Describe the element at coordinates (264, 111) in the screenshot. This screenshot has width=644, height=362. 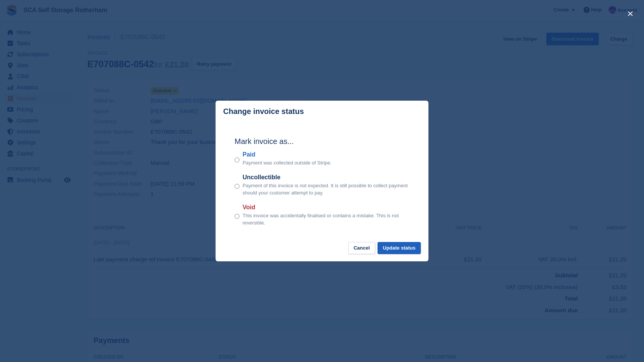
I see `p: Change invoice status` at that location.